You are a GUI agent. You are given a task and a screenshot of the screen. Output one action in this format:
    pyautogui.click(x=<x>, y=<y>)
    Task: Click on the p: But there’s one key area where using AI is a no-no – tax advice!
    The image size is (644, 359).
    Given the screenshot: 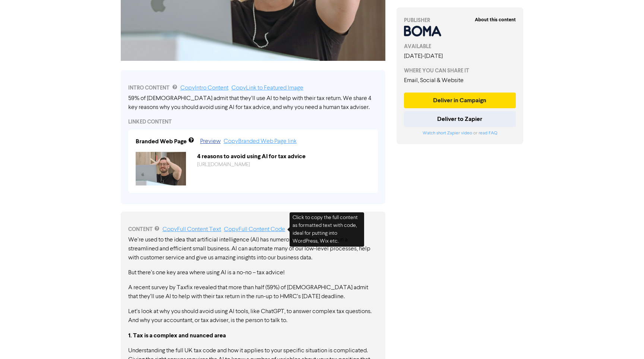 What is the action you would take?
    pyautogui.click(x=253, y=273)
    